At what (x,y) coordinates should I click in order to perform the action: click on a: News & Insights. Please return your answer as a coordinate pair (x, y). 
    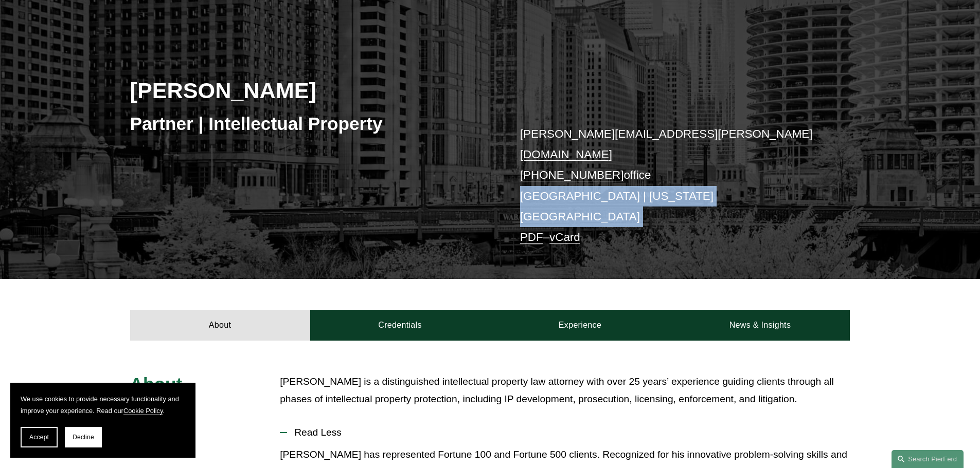
    Looking at the image, I should click on (760, 326).